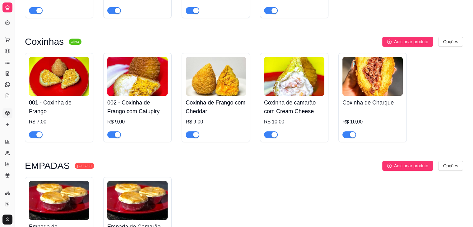 The image size is (473, 227). Describe the element at coordinates (44, 42) in the screenshot. I see `h3: Coxinhas` at that location.